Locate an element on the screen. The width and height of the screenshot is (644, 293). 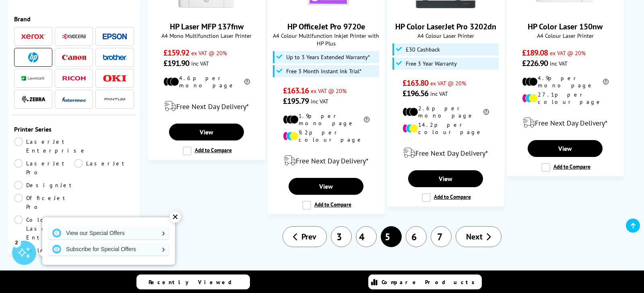
a: LaserJet Enterprise is located at coordinates (50, 146).